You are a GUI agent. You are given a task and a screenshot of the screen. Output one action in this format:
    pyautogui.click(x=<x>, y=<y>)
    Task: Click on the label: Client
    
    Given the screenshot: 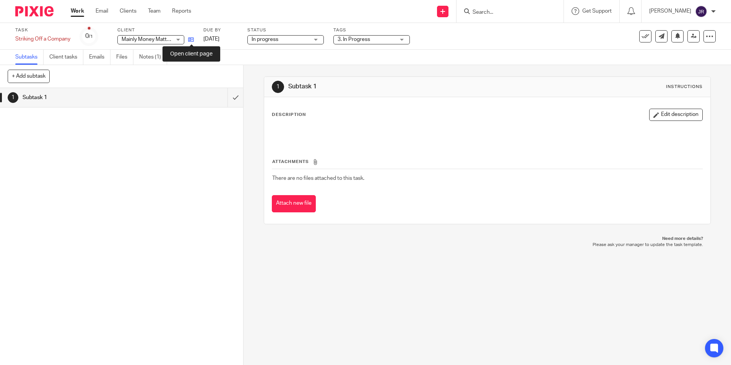 What is the action you would take?
    pyautogui.click(x=156, y=30)
    